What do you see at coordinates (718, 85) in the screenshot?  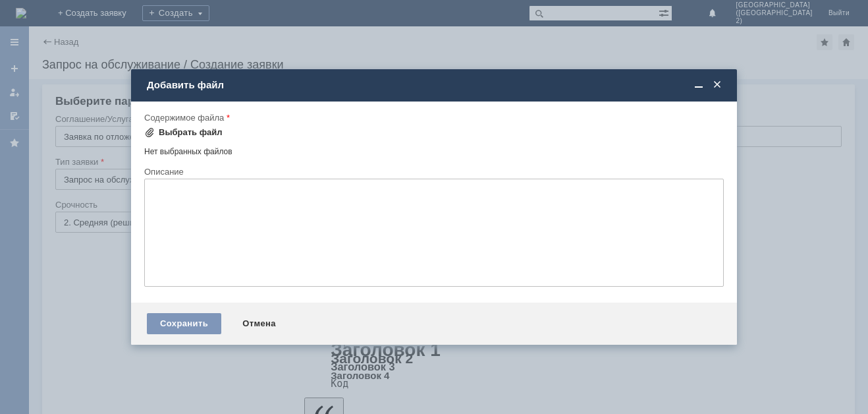 I see `span: Закрыть` at bounding box center [718, 85].